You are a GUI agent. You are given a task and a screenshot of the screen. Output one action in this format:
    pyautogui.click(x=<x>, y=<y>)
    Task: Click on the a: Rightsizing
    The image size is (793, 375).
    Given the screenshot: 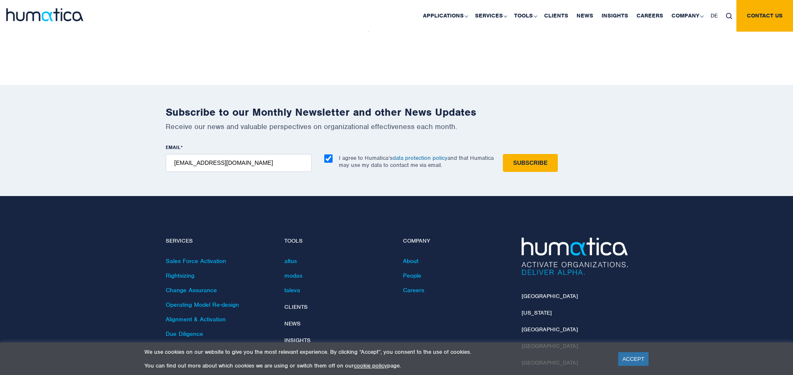 What is the action you would take?
    pyautogui.click(x=180, y=276)
    